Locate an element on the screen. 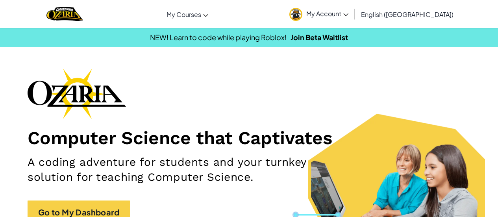 The image size is (498, 217). a: My Account is located at coordinates (319, 14).